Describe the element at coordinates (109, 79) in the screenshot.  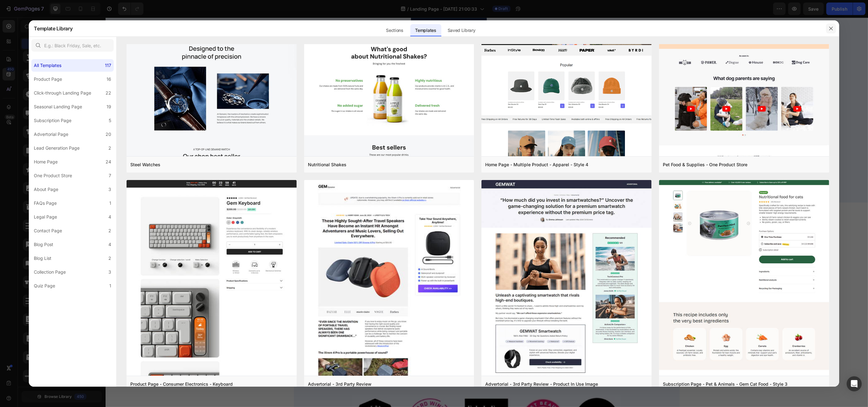
I see `div: 16` at that location.